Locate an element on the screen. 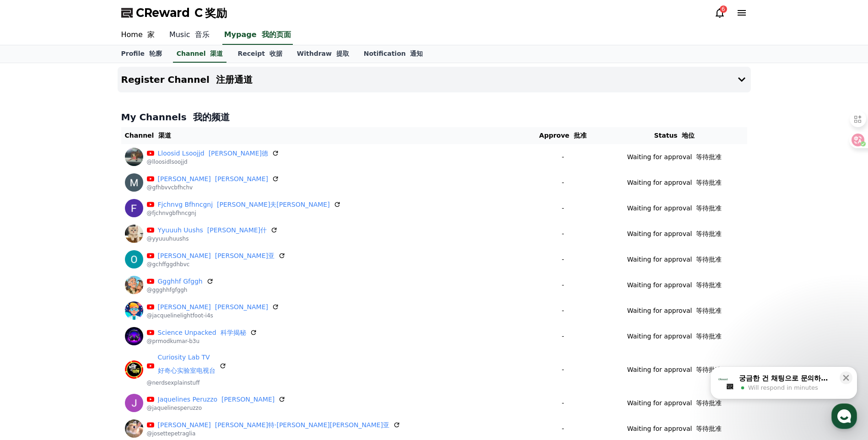 The height and width of the screenshot is (440, 868). font: 通知 is located at coordinates (416, 53).